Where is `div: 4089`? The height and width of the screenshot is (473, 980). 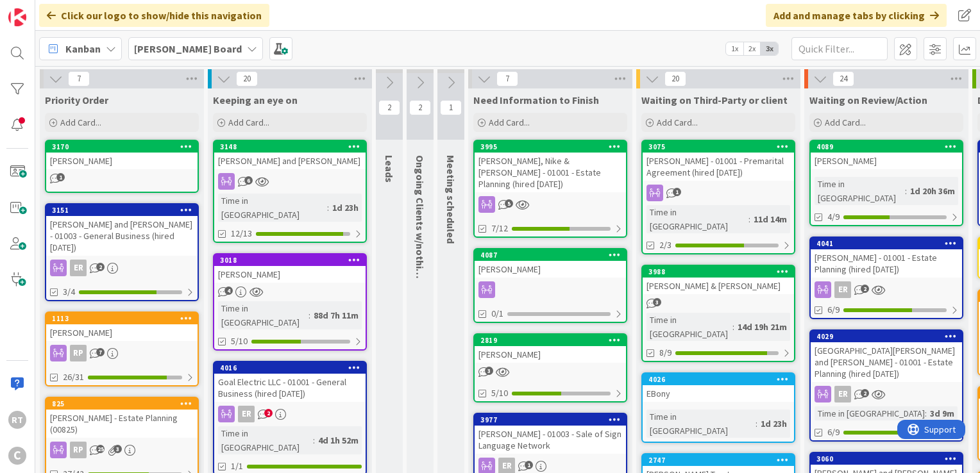
div: 4089 is located at coordinates (889, 147).